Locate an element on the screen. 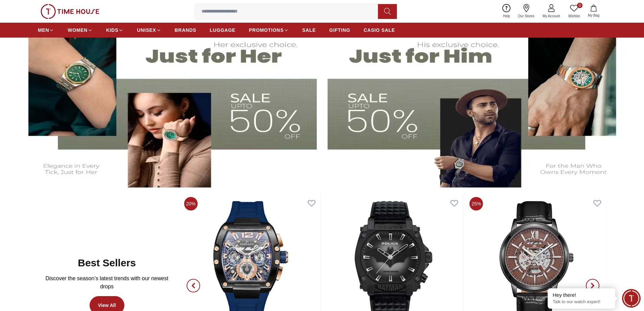 The width and height of the screenshot is (644, 311). span: KIDS is located at coordinates (112, 30).